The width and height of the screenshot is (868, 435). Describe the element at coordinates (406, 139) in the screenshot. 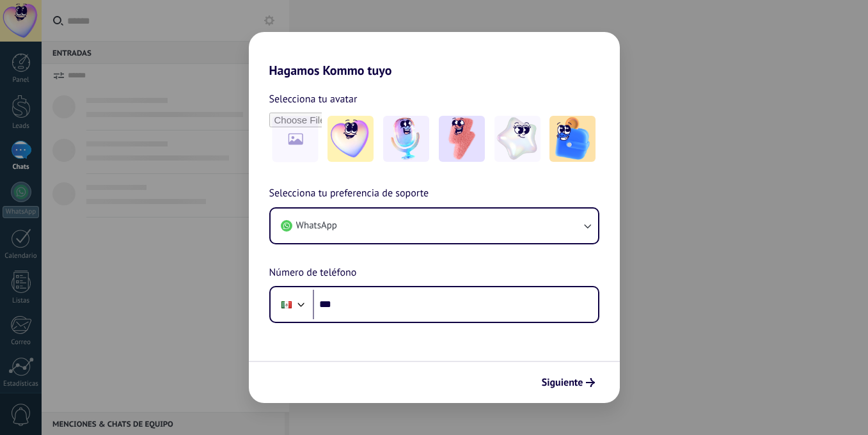

I see `img: -2.jpeg` at that location.